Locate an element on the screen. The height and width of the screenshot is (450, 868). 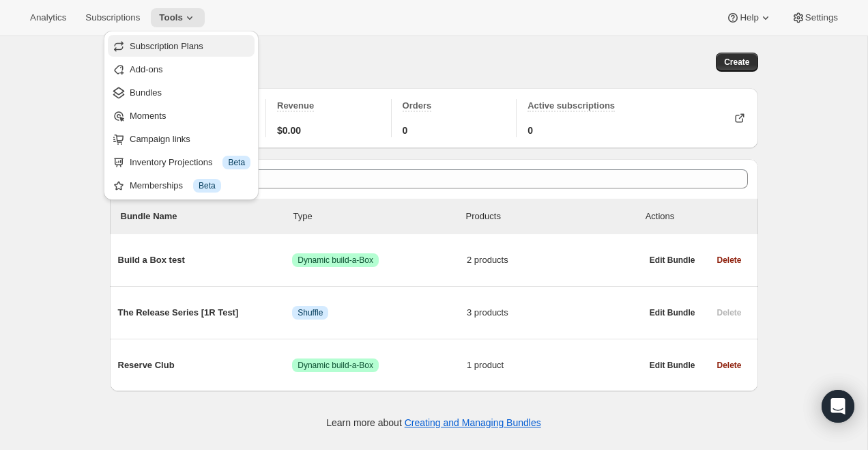
span: 2 products is located at coordinates (554, 260).